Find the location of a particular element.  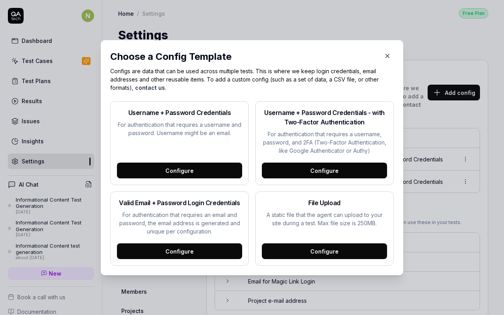

p: A static file that the agent can upload to your site during a test. Max file size is 250MB. is located at coordinates (324, 219).